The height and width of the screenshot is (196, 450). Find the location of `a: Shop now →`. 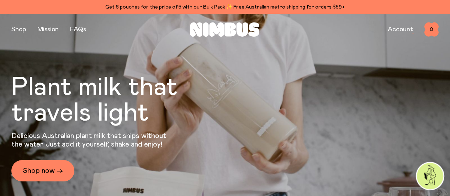

a: Shop now → is located at coordinates (43, 171).